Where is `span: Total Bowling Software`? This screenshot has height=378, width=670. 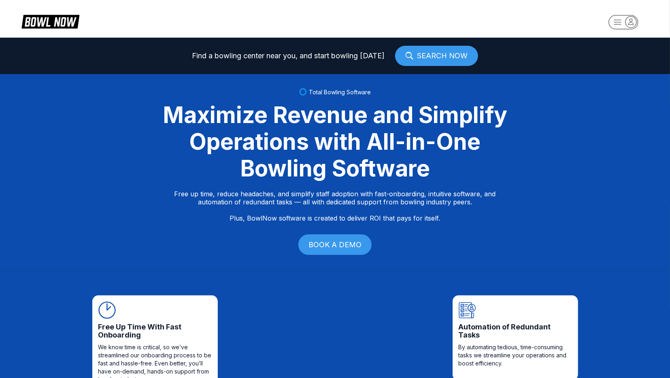 span: Total Bowling Software is located at coordinates (340, 92).